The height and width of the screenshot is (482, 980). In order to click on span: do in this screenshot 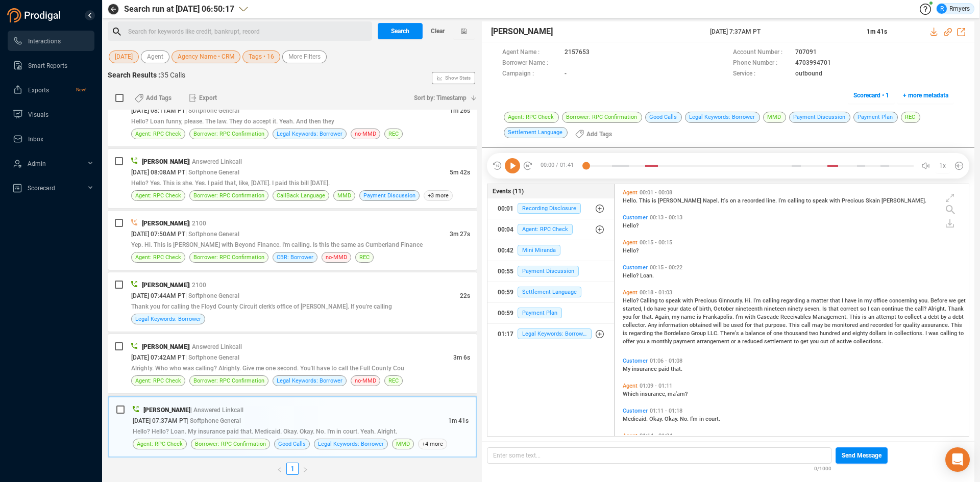, I will do `click(650, 308)`.